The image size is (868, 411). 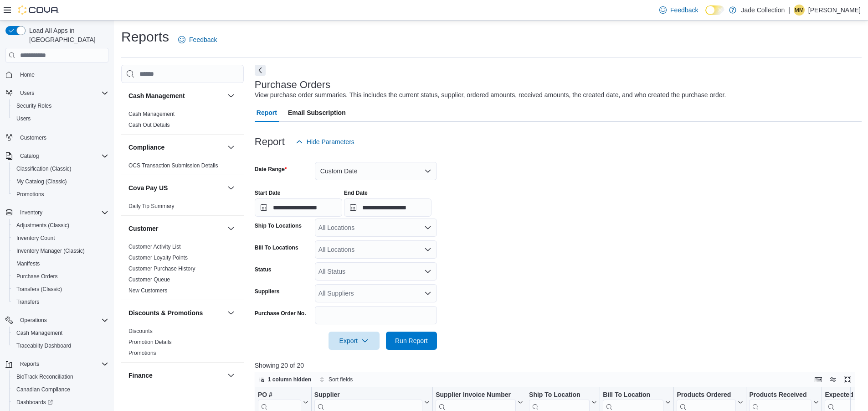 What do you see at coordinates (780, 394) in the screenshot?
I see `div: Products Received` at bounding box center [780, 394].